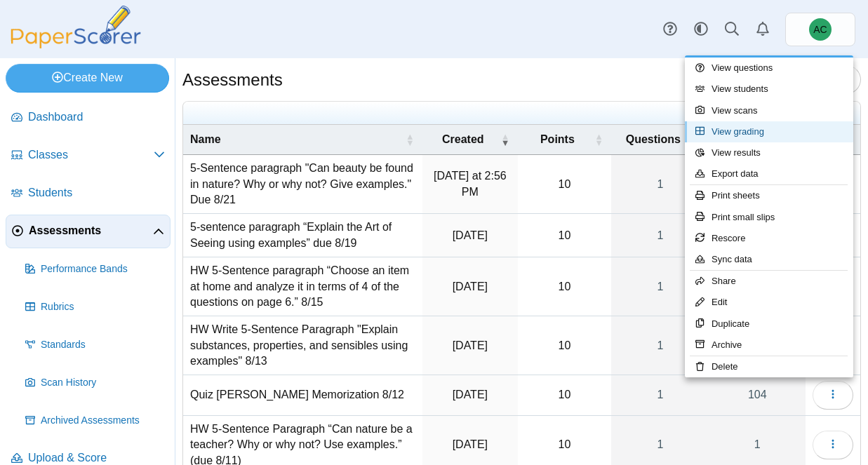 This screenshot has width=868, height=465. Describe the element at coordinates (96, 117) in the screenshot. I see `span: Dashboard` at that location.